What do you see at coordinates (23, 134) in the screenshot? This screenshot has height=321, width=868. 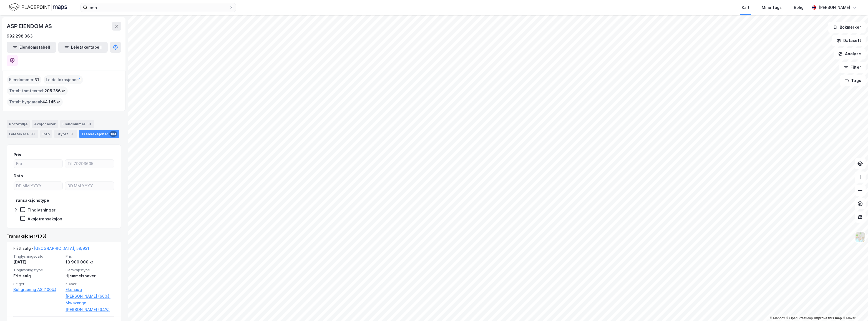 I see `div: Leietakere` at bounding box center [23, 134].